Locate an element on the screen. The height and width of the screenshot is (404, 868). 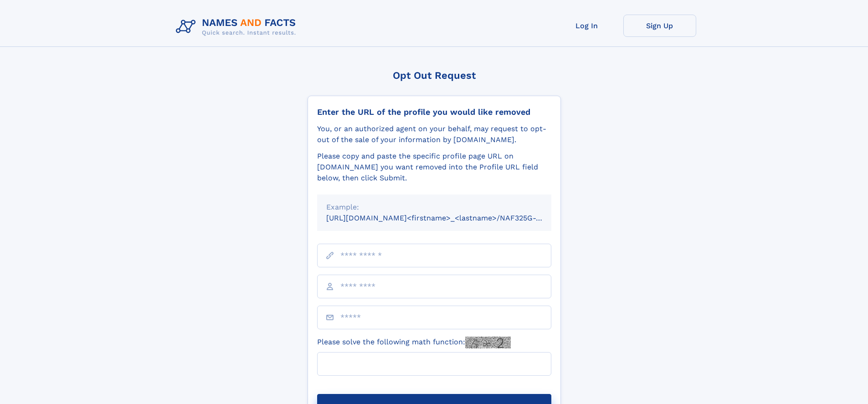
div: Opt Out Request is located at coordinates (434, 75).